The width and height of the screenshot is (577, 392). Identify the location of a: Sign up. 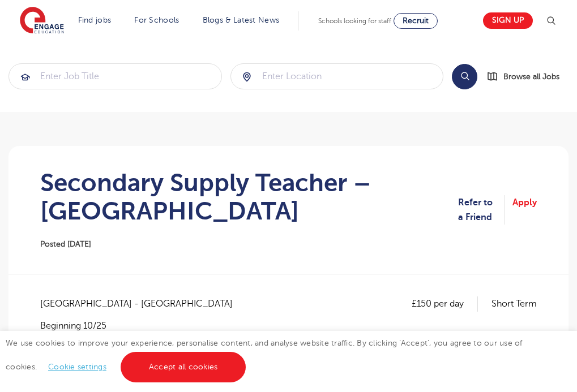
(508, 20).